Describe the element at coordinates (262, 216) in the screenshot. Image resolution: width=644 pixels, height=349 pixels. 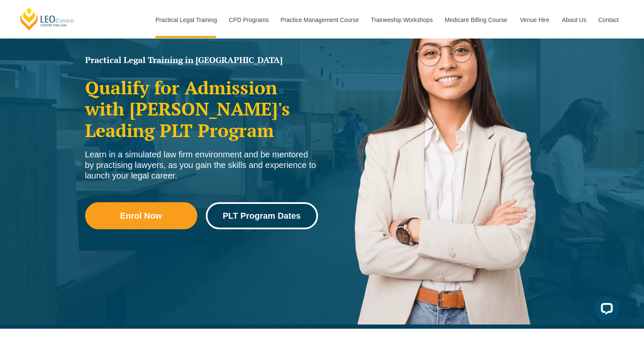
I see `span: PLT Program Dates` at that location.